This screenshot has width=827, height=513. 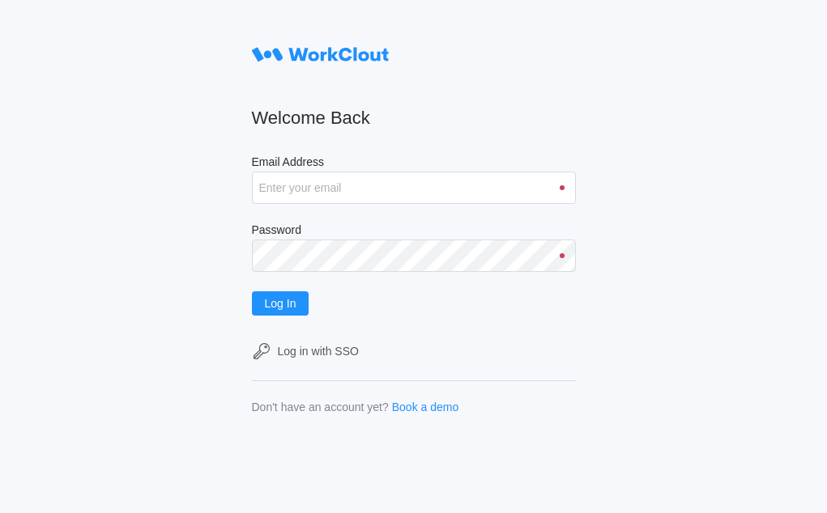 What do you see at coordinates (414, 118) in the screenshot?
I see `h2: Welcome Back` at bounding box center [414, 118].